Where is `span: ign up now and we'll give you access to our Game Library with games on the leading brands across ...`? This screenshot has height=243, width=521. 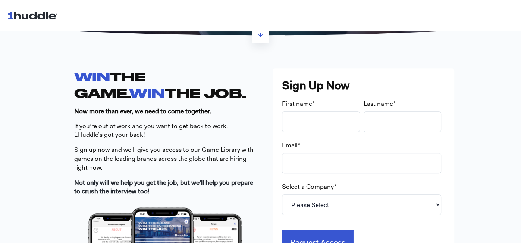 span: ign up now and we'll give you access to our Game Library with games on the leading brands across ... is located at coordinates (164, 158).